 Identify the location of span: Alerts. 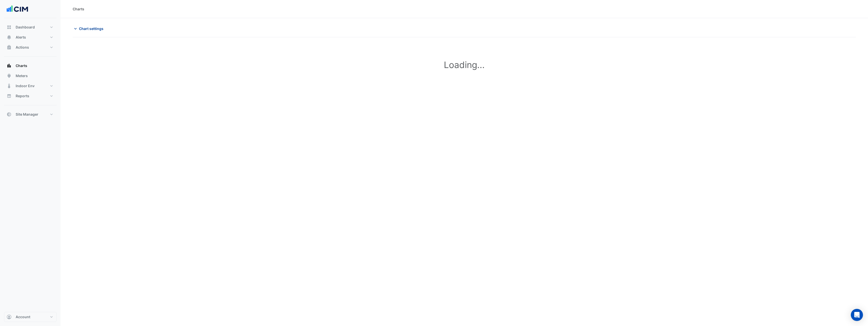
(21, 37).